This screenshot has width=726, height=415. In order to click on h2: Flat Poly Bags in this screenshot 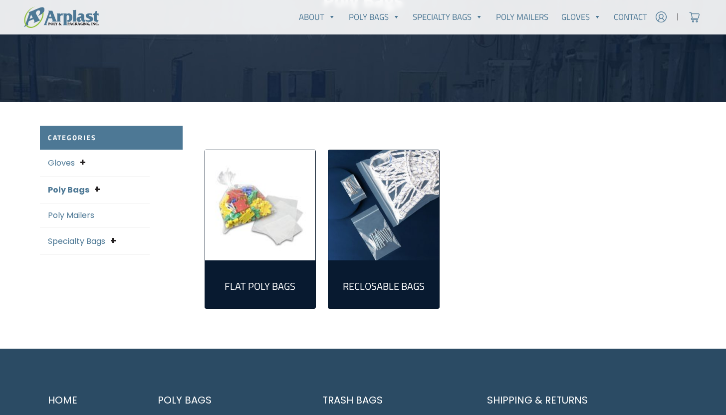, I will do `click(260, 286)`.